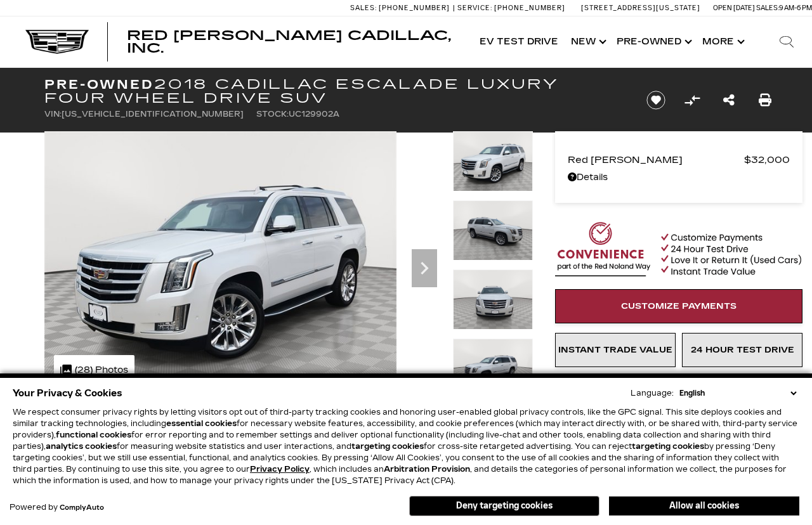  Describe the element at coordinates (280, 469) in the screenshot. I see `u: Privacy Policy` at that location.